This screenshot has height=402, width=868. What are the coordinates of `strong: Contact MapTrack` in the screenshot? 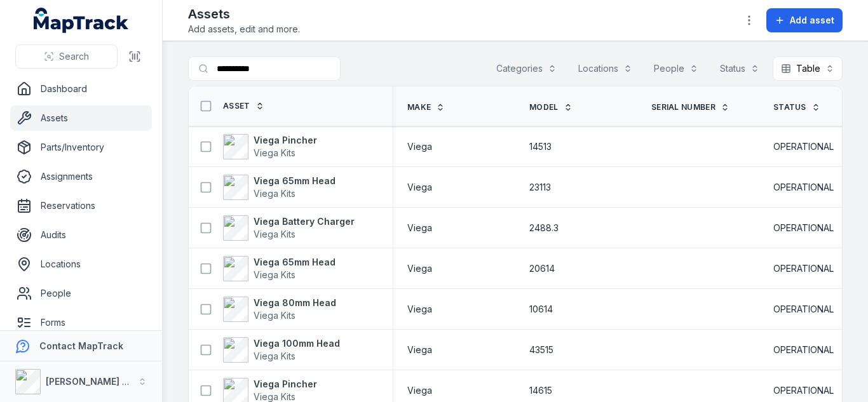 It's located at (82, 346).